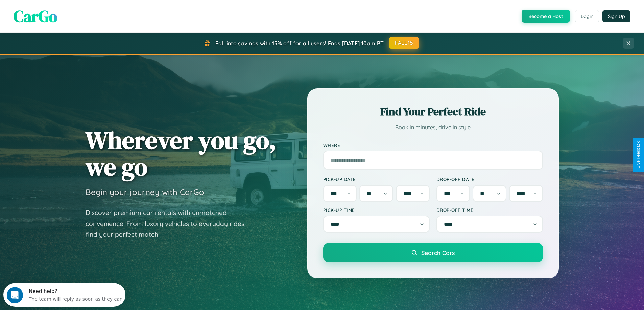 The height and width of the screenshot is (310, 644). Describe the element at coordinates (587, 16) in the screenshot. I see `button: Login` at that location.